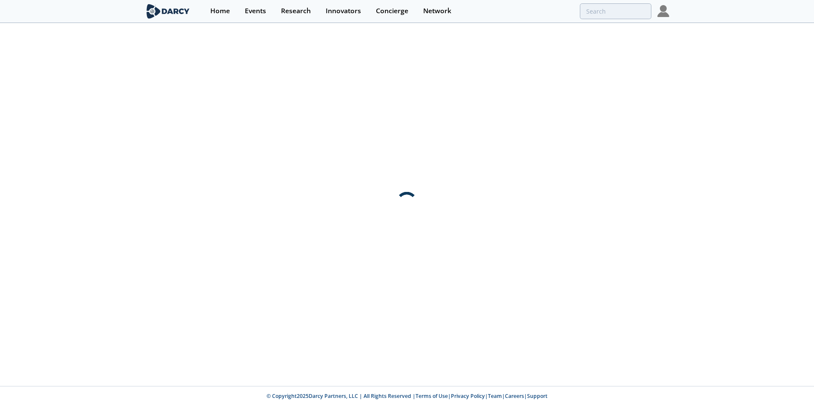 The image size is (814, 406). What do you see at coordinates (220, 11) in the screenshot?
I see `div: Home` at bounding box center [220, 11].